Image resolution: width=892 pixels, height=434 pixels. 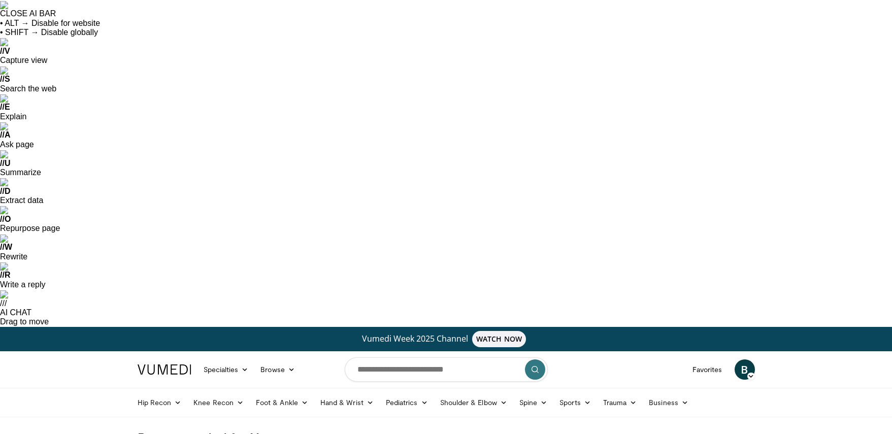 What do you see at coordinates (474, 403) in the screenshot?
I see `a: Shoulder & Elbow` at bounding box center [474, 403].